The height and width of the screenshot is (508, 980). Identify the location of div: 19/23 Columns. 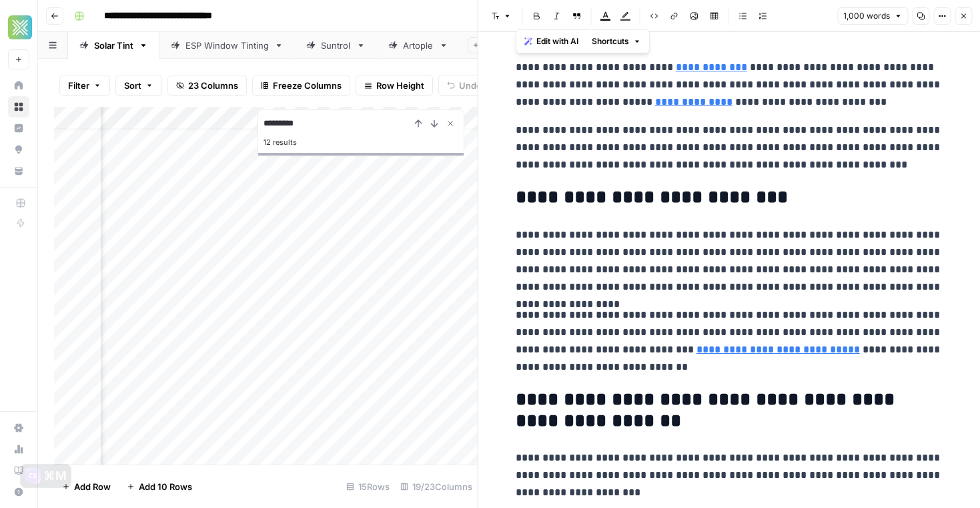
(436, 487).